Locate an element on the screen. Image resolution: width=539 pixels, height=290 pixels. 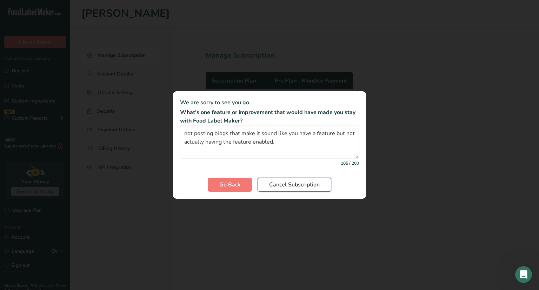
small: 105 / 200 is located at coordinates (350, 163).